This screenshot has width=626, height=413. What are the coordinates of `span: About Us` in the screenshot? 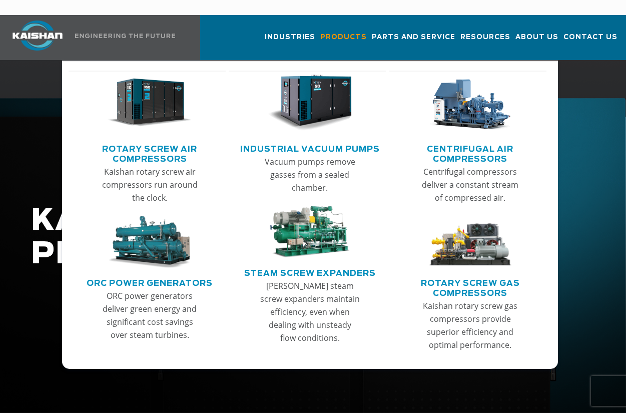 It's located at (537, 37).